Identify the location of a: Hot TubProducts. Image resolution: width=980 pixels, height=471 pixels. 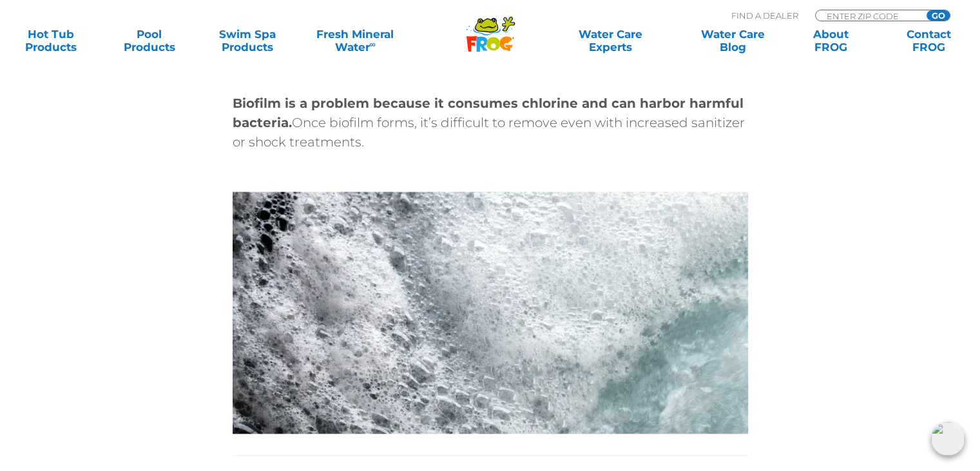
(51, 41).